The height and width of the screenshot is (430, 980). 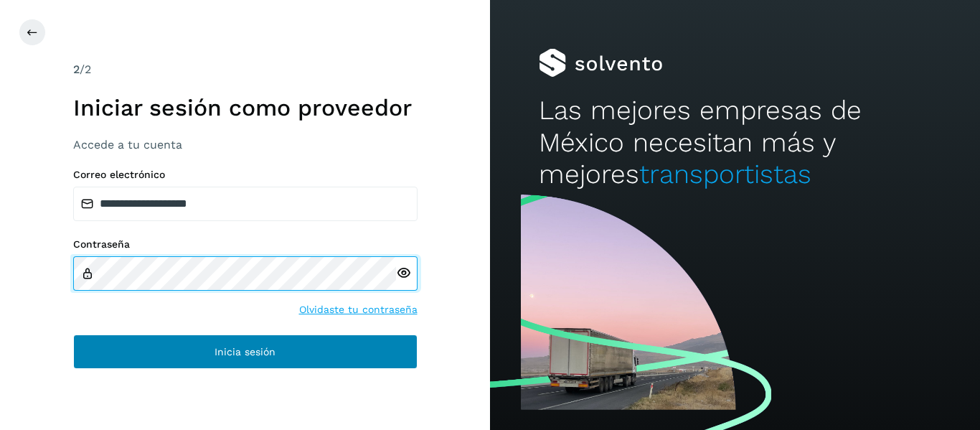 I want to click on span: 2, so click(x=76, y=69).